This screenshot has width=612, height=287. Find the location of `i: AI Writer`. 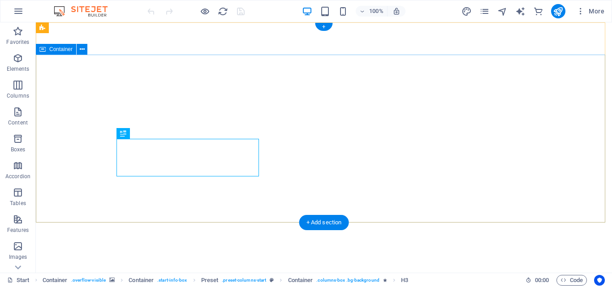

i: AI Writer is located at coordinates (520, 11).